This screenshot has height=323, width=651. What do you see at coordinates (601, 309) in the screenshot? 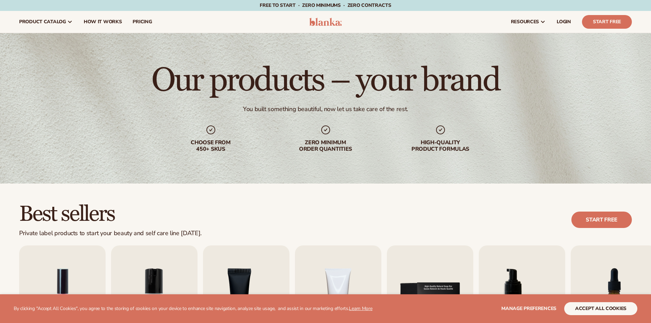
I see `button: accept all cookies` at bounding box center [601, 309].